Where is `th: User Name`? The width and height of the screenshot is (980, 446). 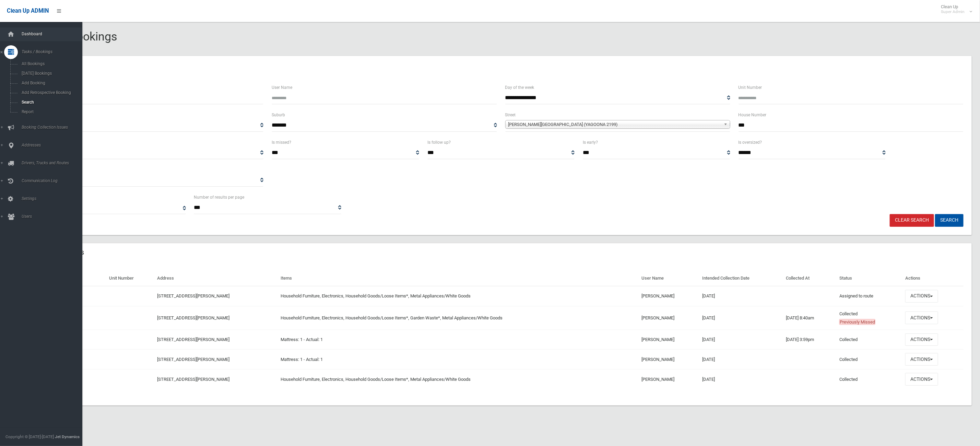
th: User Name is located at coordinates (669, 279).